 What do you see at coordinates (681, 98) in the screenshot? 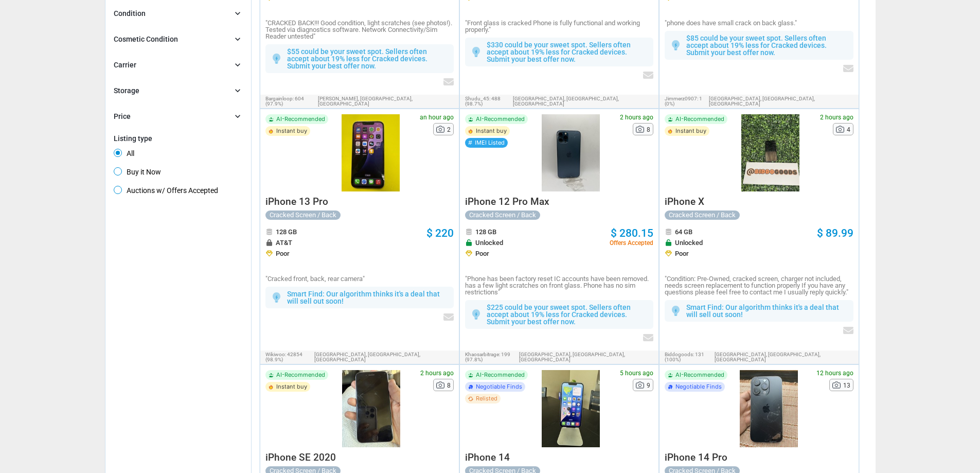
I see `span: jimmerz0907:` at bounding box center [681, 98].